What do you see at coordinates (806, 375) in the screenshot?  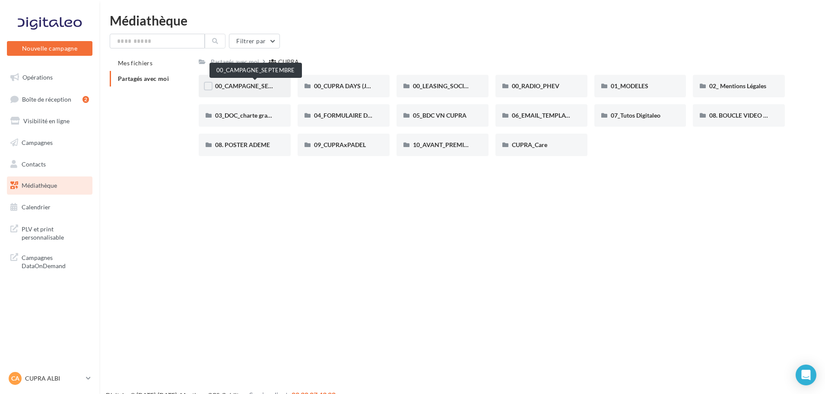 I see `div: Open Intercom Messenger` at bounding box center [806, 375].